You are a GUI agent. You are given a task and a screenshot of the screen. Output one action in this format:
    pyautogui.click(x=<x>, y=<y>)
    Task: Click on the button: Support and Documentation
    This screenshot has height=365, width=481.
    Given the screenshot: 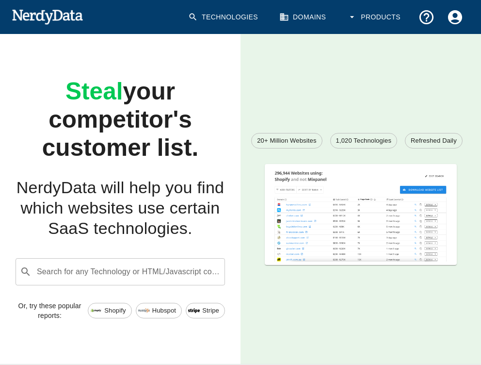 What is the action you would take?
    pyautogui.click(x=426, y=17)
    